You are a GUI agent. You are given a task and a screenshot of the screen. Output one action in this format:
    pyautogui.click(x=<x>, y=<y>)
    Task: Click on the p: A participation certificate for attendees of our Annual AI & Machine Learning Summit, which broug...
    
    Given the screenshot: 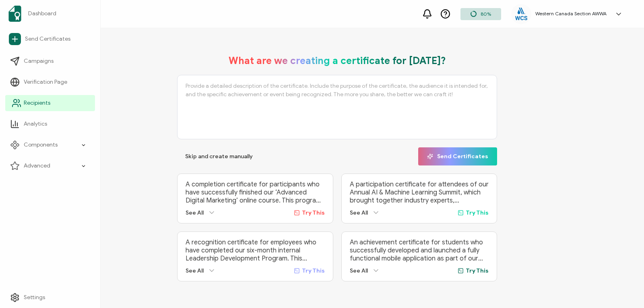 What is the action you would take?
    pyautogui.click(x=420, y=192)
    